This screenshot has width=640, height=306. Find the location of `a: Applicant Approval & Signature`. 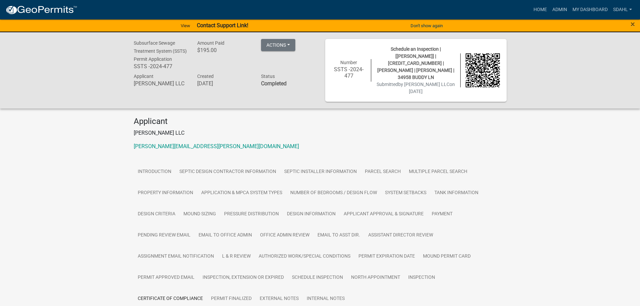

a: Applicant Approval & Signature is located at coordinates (384, 214).